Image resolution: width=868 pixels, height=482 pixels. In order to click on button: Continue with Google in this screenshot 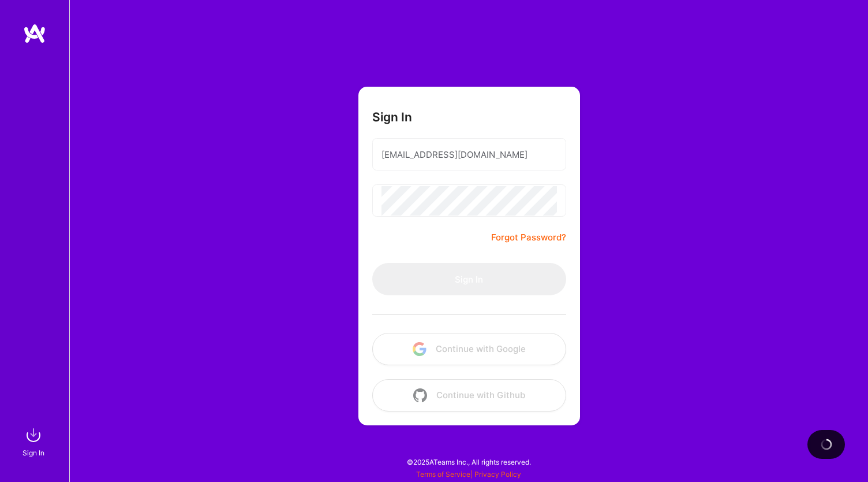, I will do `click(469, 349)`.